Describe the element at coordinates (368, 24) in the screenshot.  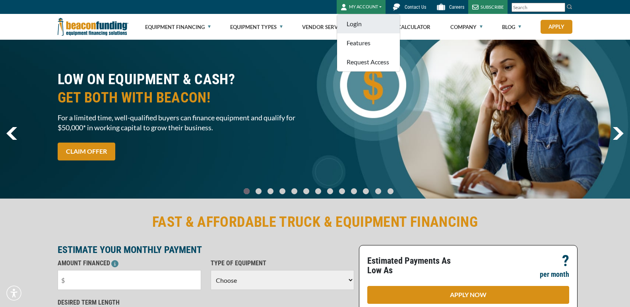
I see `a: Login` at that location.